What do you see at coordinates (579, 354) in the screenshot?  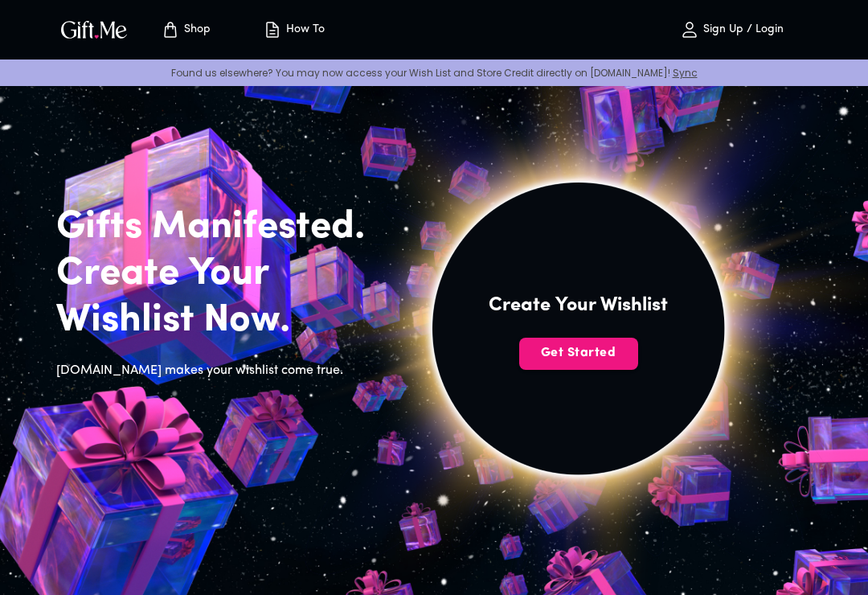 I see `button: Get Started` at bounding box center [579, 354].